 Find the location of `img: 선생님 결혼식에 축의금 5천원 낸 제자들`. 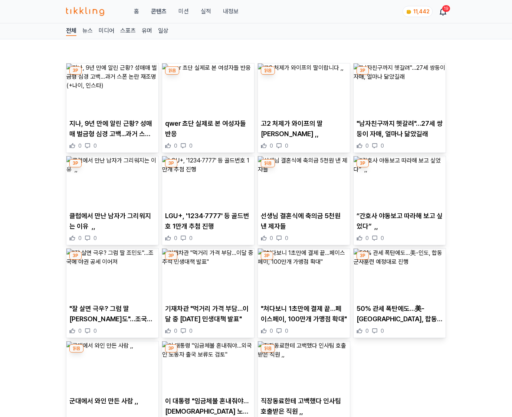

img: 선생님 결혼식에 축의금 5천원 낸 제자들 is located at coordinates (304, 182).